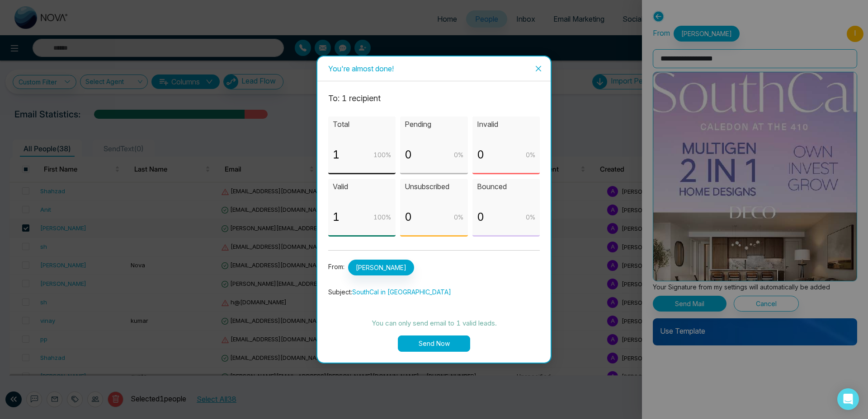  I want to click on p: Unsubscribed, so click(433, 186).